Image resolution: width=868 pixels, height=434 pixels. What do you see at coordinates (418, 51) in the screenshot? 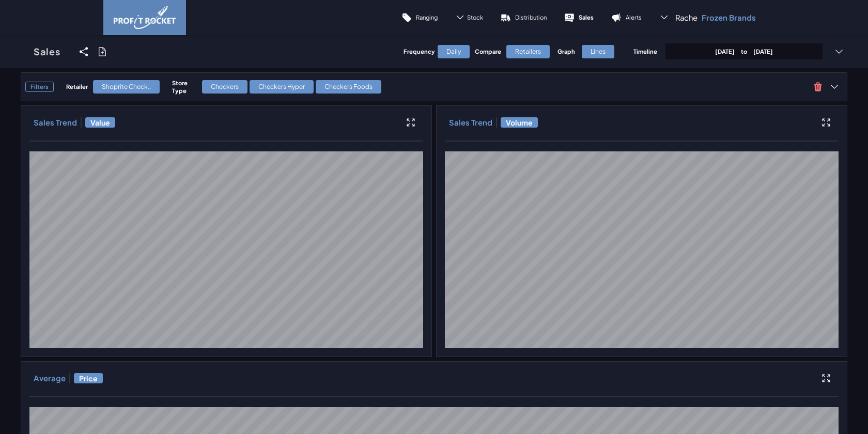
I see `h4: Frequency` at bounding box center [418, 51].